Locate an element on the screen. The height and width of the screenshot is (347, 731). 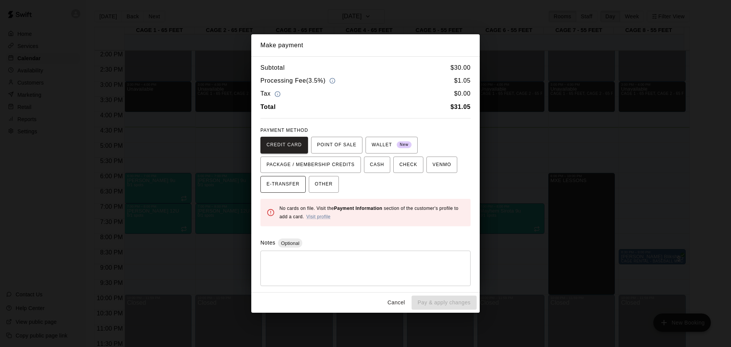
a: Visit profile is located at coordinates (318, 216).